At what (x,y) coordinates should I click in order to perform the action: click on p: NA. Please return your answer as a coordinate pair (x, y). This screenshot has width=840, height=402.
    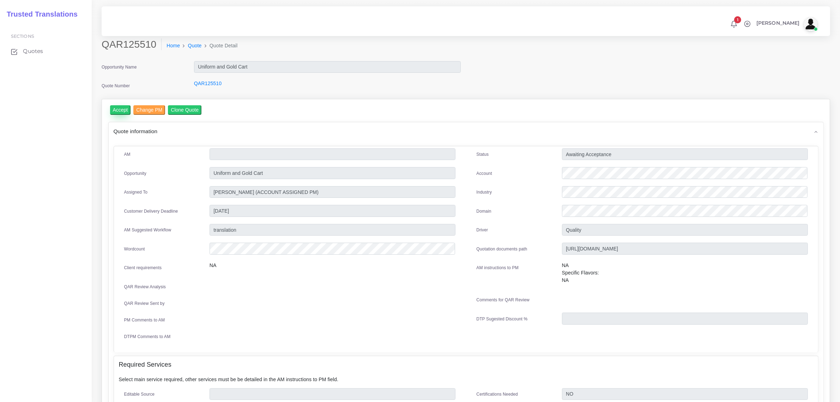
    Looking at the image, I should click on (332, 265).